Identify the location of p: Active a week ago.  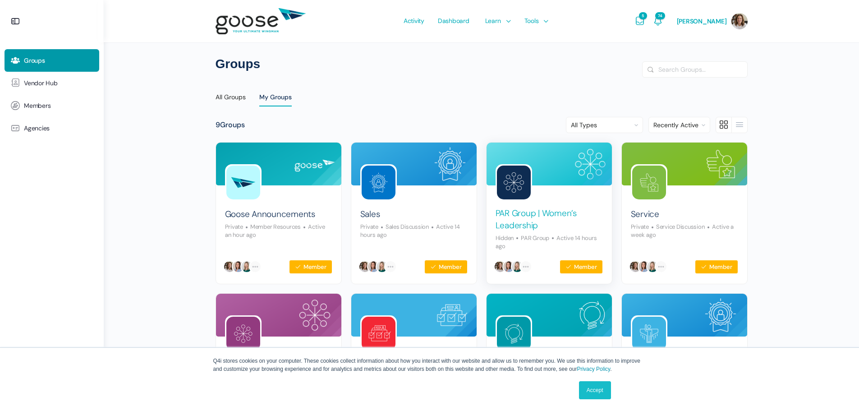
(682, 230).